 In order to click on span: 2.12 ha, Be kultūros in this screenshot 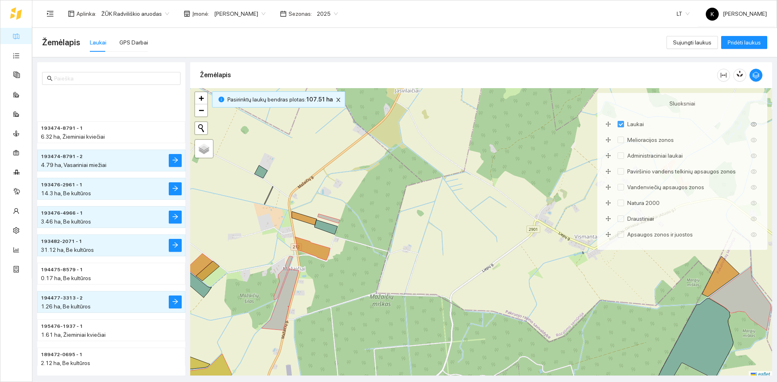, I will do `click(66, 363)`.